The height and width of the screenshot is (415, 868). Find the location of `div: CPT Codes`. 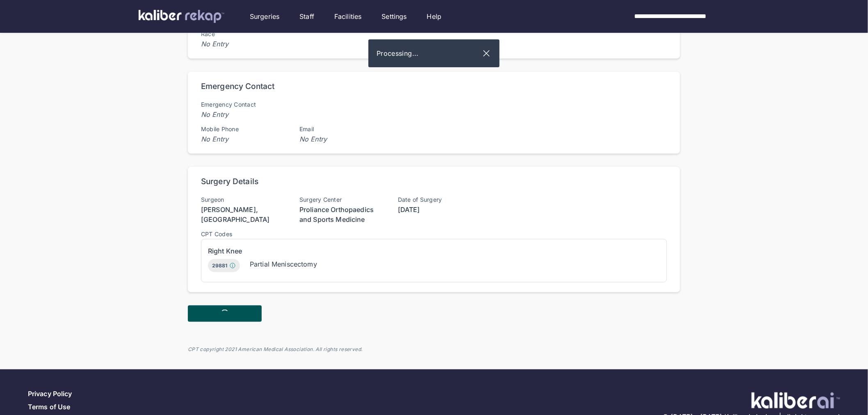

div: CPT Codes is located at coordinates (434, 234).